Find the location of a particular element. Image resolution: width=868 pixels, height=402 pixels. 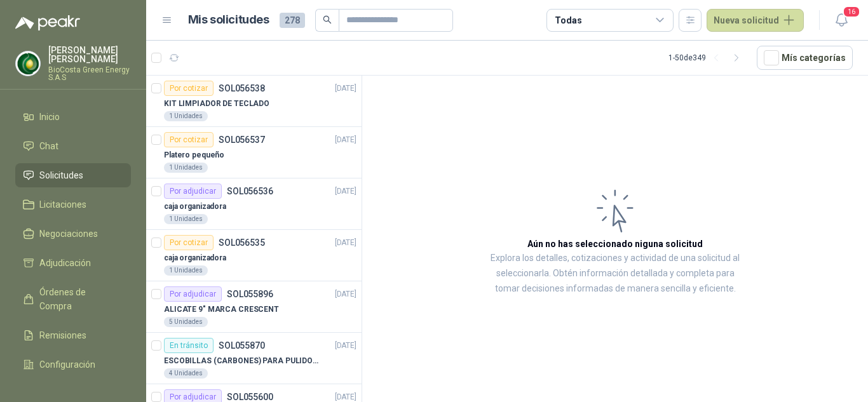

div: En tránsito is located at coordinates (188, 346).